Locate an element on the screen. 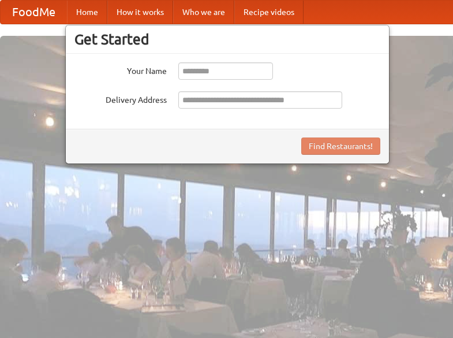 This screenshot has width=453, height=338. label: Delivery Address is located at coordinates (121, 98).